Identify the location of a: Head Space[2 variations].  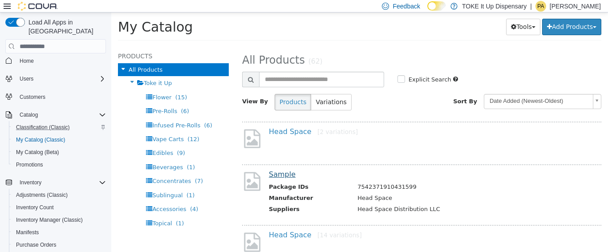
(202, 119).